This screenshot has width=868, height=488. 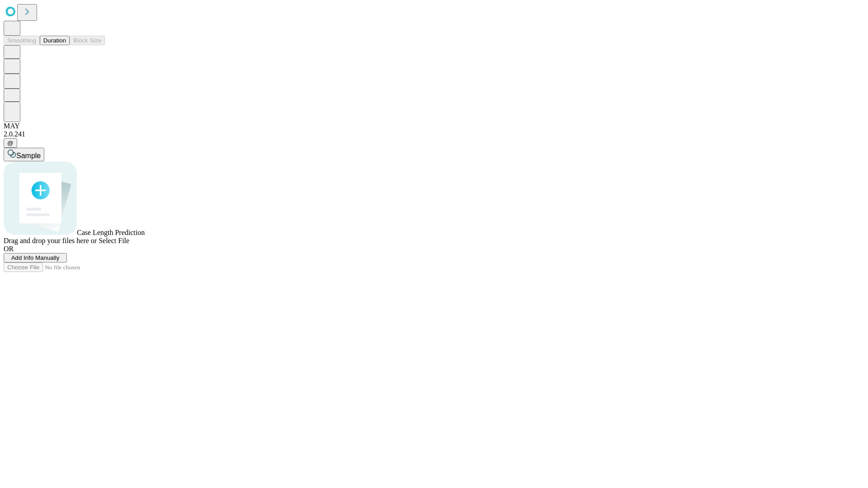 I want to click on span: Sample, so click(x=29, y=156).